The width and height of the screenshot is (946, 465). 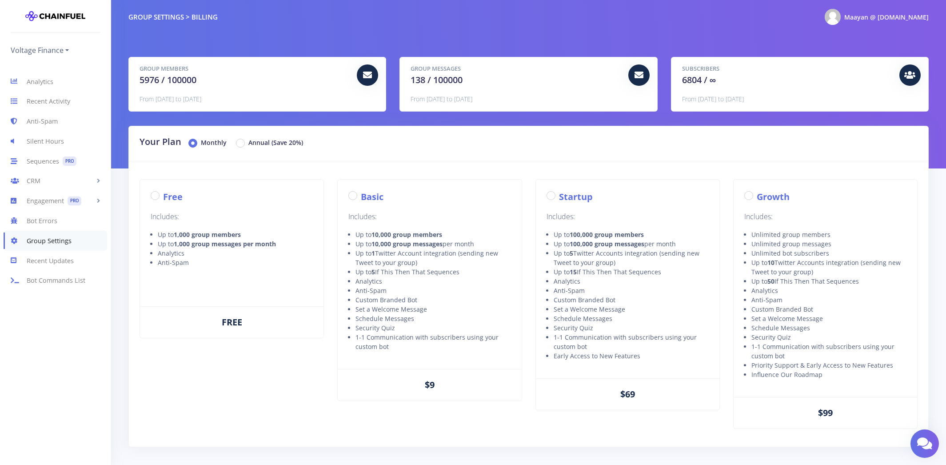 What do you see at coordinates (173, 197) in the screenshot?
I see `label: Free` at bounding box center [173, 197].